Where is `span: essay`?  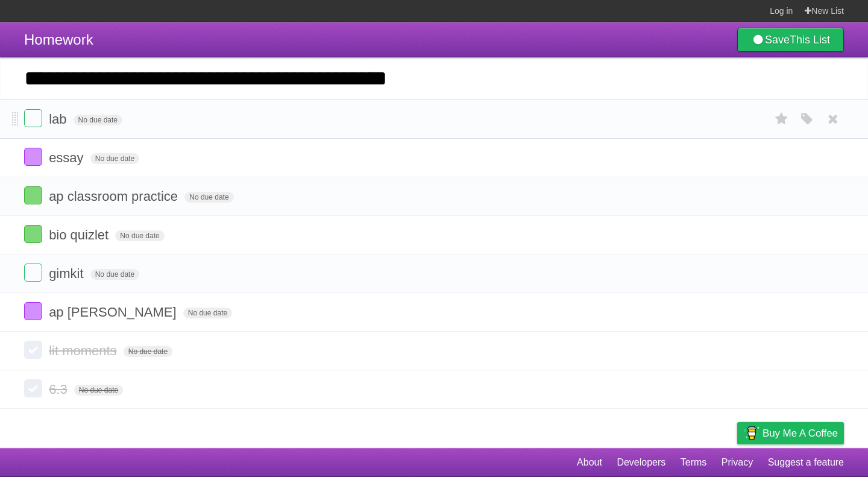
span: essay is located at coordinates (68, 157).